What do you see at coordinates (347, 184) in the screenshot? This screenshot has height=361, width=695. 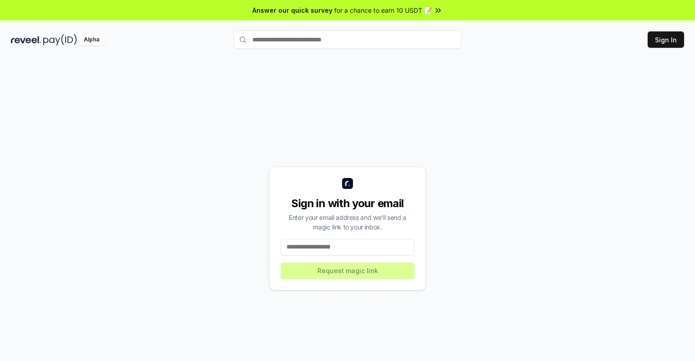 I see `img: logo_small` at bounding box center [347, 184].